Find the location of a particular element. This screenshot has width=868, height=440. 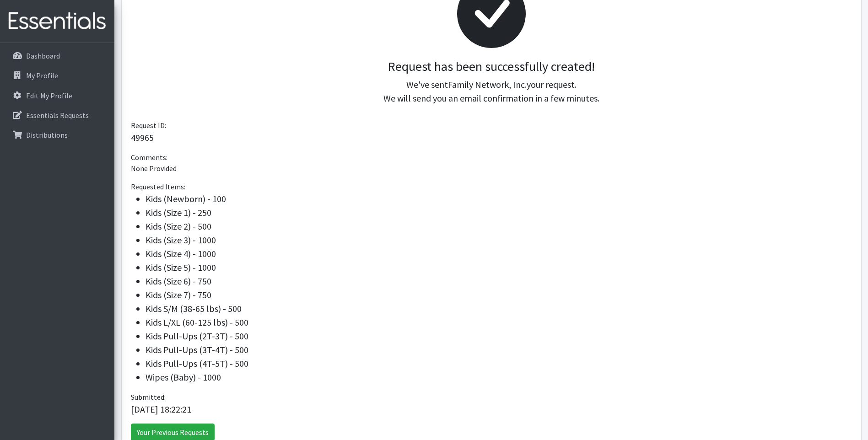

p: Essentials Requests is located at coordinates (57, 115).